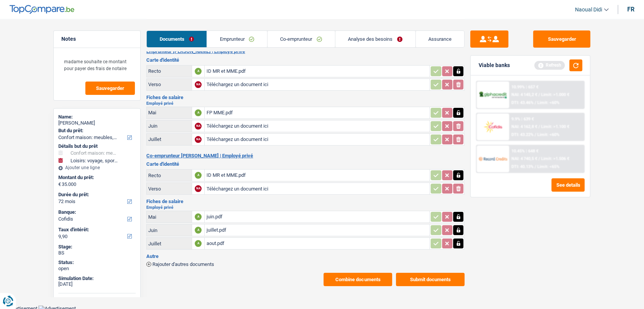 The height and width of the screenshot is (309, 644). Describe the element at coordinates (183, 264) in the screenshot. I see `span: Rajouter d'autres documents` at that location.